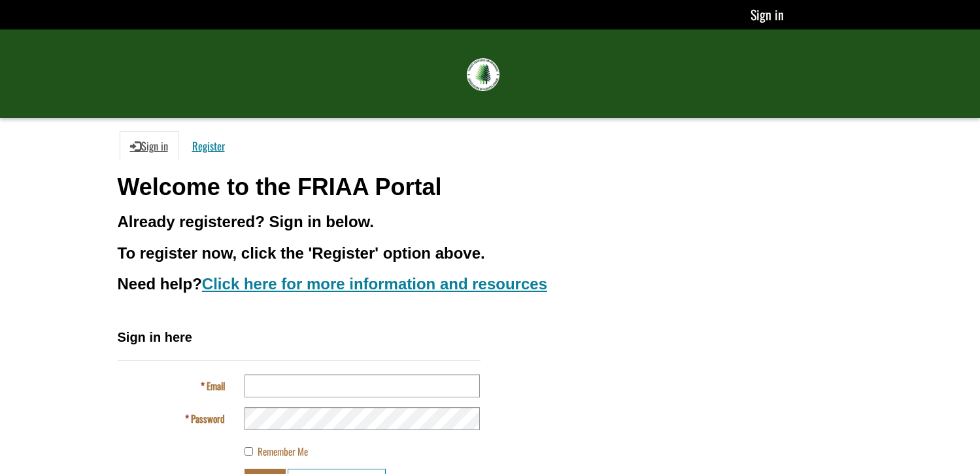  I want to click on span: Remember Me, so click(283, 451).